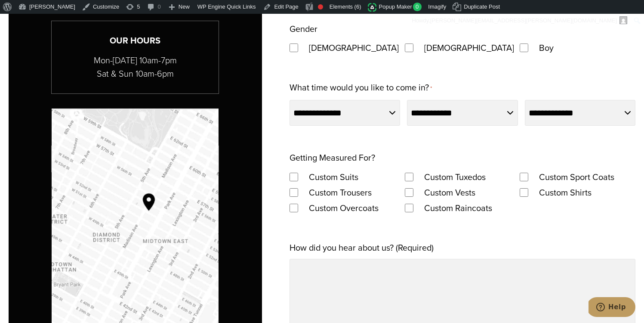  Describe the element at coordinates (576, 177) in the screenshot. I see `label: Custom Sport Coats` at that location.